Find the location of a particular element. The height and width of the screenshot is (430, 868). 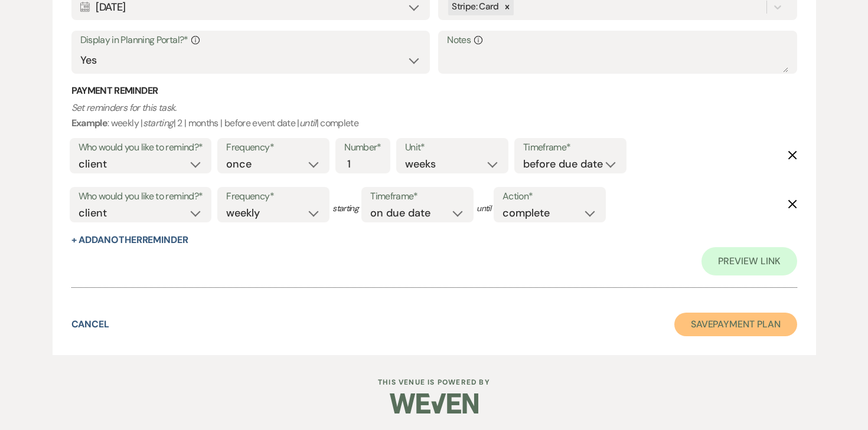

button: Cancel is located at coordinates (91, 325).